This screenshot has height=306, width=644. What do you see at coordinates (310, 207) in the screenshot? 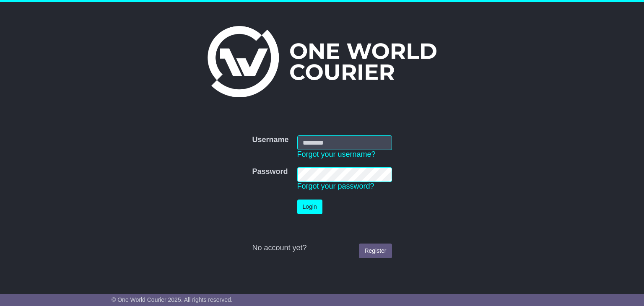
I see `button: Login` at bounding box center [310, 207].